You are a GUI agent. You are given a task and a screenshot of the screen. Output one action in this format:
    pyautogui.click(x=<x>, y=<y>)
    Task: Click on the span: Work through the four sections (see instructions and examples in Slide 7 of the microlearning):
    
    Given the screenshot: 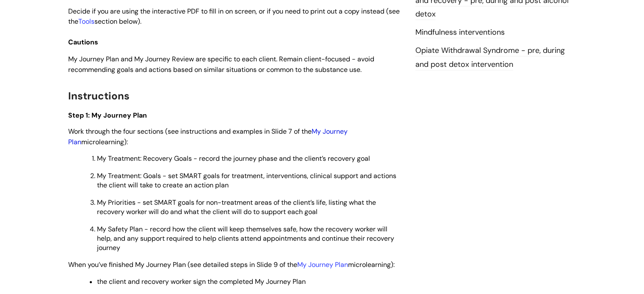 What is the action you would take?
    pyautogui.click(x=208, y=136)
    